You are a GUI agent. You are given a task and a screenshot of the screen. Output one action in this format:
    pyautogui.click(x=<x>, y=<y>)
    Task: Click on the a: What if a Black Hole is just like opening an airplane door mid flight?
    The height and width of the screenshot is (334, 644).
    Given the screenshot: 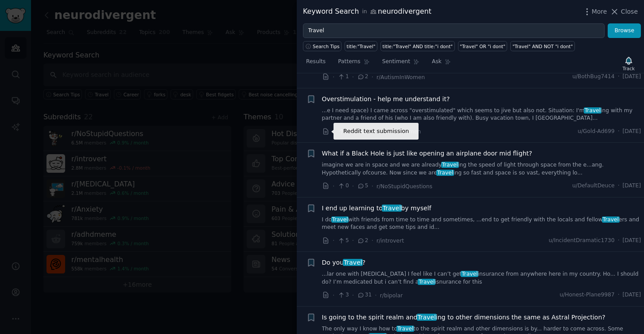 What is the action you would take?
    pyautogui.click(x=427, y=154)
    